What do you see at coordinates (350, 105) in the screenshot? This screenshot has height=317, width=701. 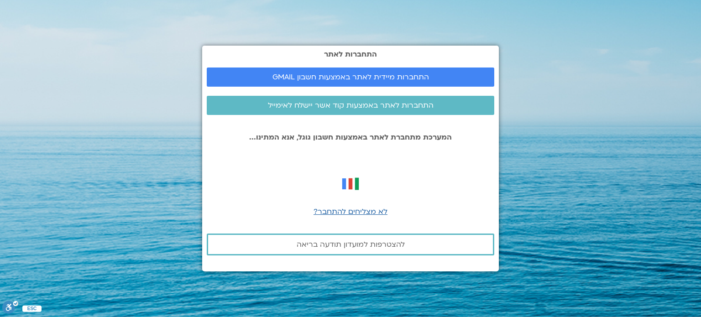 I see `a: התחברות לאתר באמצעות קוד אשר יישלח לאימייל` at bounding box center [350, 105].